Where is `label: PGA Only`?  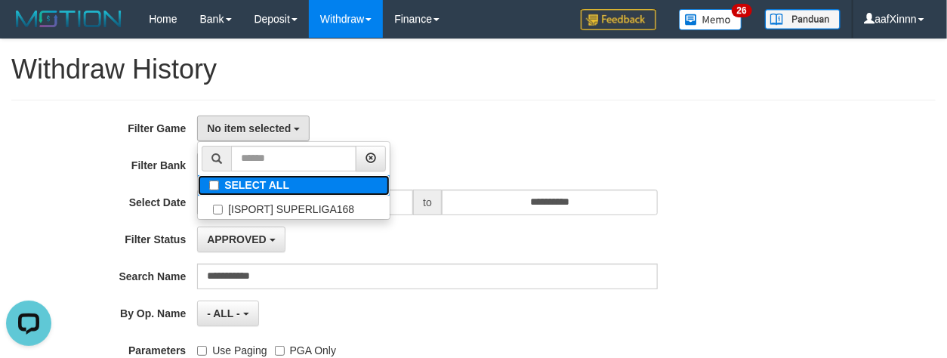 label: PGA Only is located at coordinates (305, 347).